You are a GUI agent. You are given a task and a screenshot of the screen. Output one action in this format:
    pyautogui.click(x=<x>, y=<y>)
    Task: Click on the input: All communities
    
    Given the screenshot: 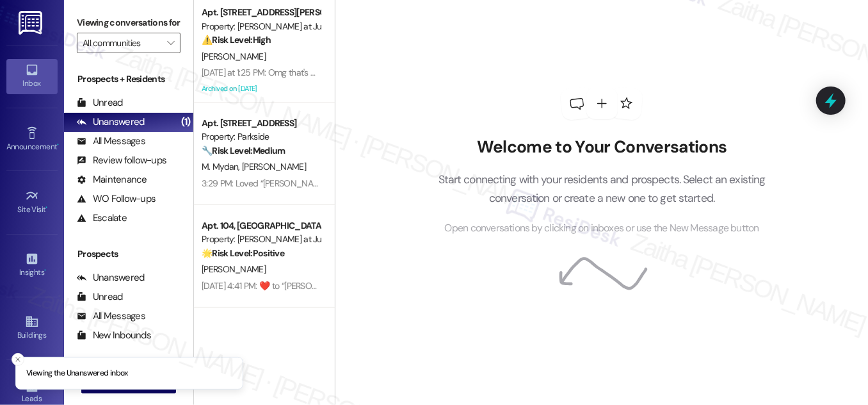 What is the action you would take?
    pyautogui.click(x=121, y=43)
    